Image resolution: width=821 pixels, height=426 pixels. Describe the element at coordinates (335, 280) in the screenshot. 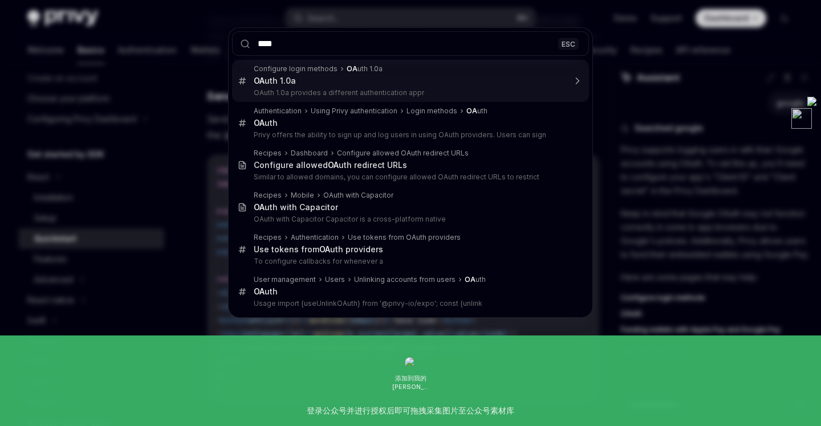

I see `div: Users` at that location.